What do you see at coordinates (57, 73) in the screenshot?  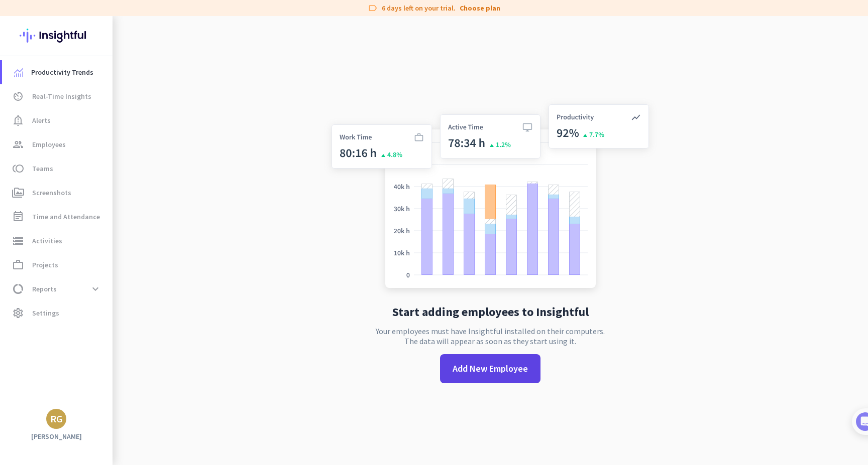 I see `a: menu-itemProductivity Trends` at bounding box center [57, 73].